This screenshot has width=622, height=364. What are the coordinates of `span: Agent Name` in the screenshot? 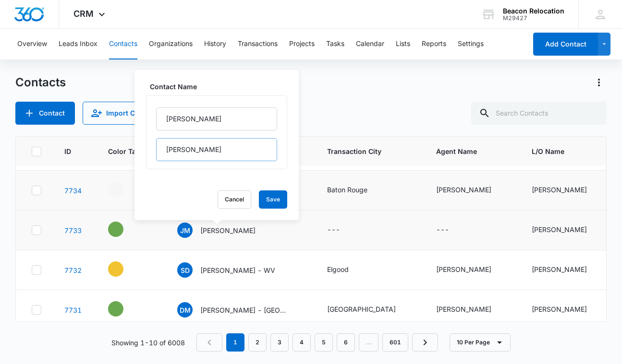 It's located at (472, 151).